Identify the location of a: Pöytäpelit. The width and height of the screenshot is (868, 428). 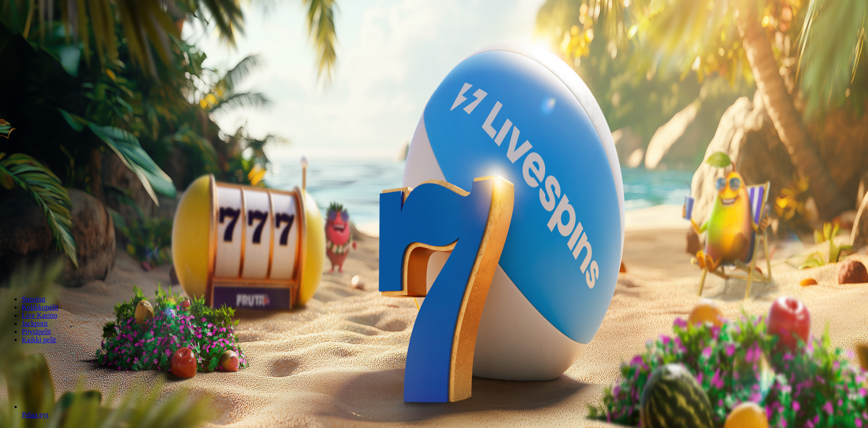
(36, 331).